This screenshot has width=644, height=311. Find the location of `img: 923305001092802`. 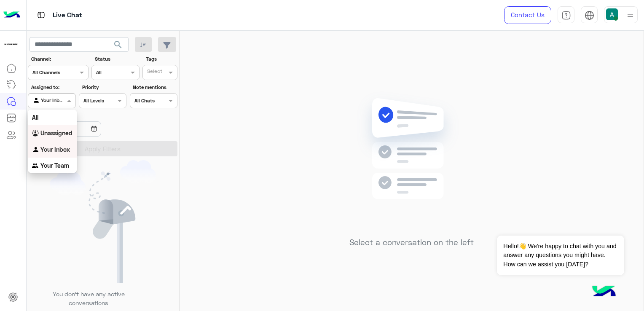

img: 923305001092802 is located at coordinates (11, 44).